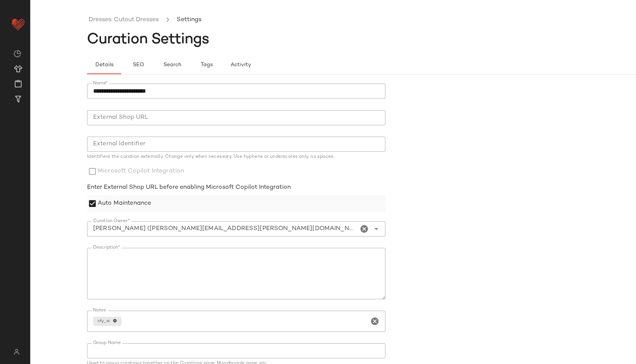  Describe the element at coordinates (375, 321) in the screenshot. I see `i: Clear Notes` at that location.